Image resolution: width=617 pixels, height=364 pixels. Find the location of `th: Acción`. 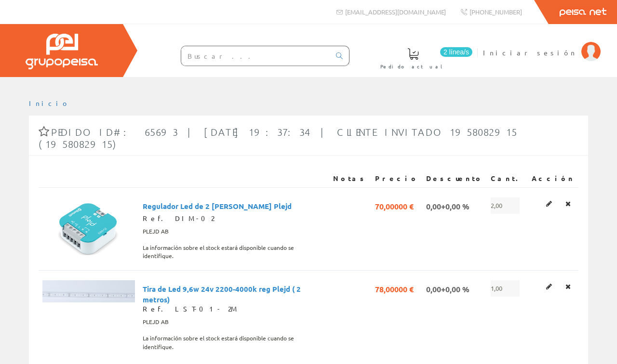

th: Acción is located at coordinates (553, 179).